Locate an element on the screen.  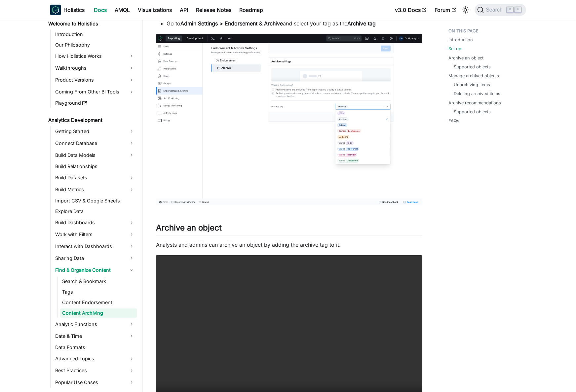
a: AMQL is located at coordinates (122, 10).